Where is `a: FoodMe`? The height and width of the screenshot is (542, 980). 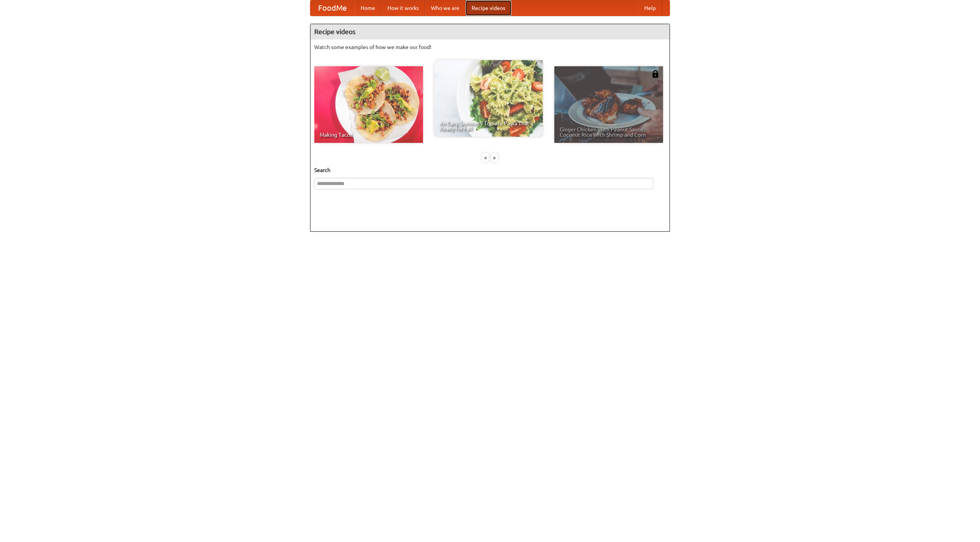 a: FoodMe is located at coordinates (332, 8).